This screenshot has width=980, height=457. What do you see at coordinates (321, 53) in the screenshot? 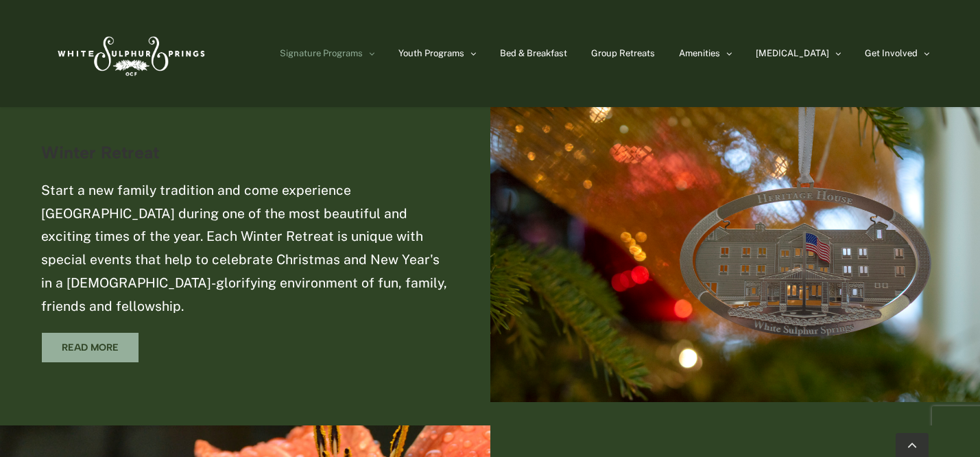
I see `span: Signature Programs` at bounding box center [321, 53].